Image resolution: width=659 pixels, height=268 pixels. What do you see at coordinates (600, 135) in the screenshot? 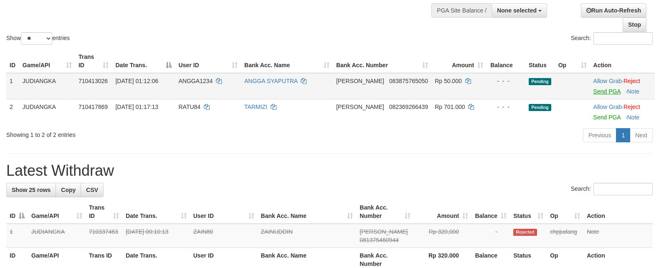
I see `a: Previous` at bounding box center [600, 135].